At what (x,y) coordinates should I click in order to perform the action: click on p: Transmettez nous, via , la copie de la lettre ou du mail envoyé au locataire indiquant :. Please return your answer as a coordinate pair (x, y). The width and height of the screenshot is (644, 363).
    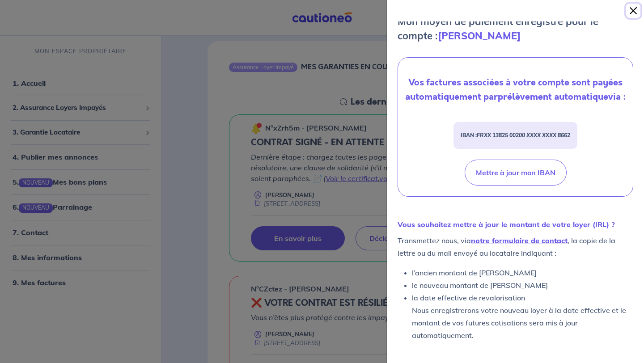
    Looking at the image, I should click on (515, 247).